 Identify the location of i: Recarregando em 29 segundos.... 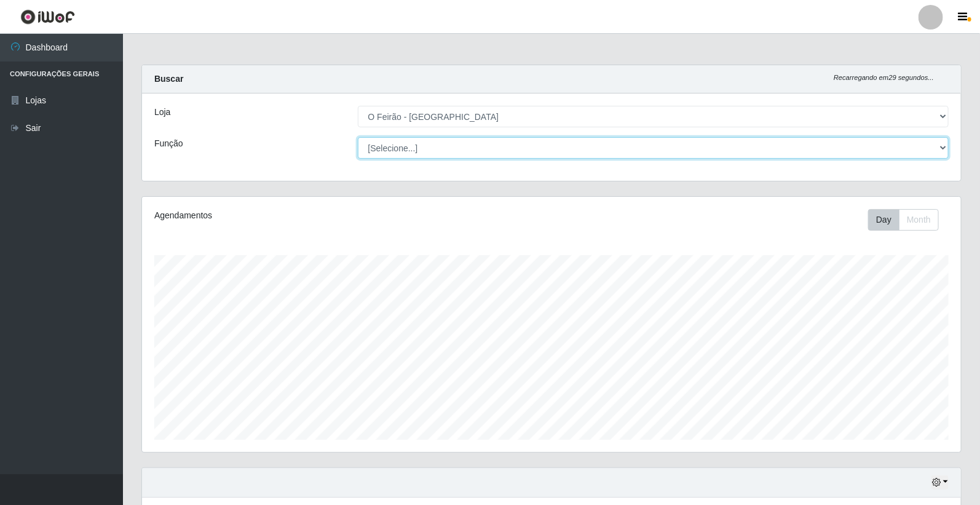
(883, 77).